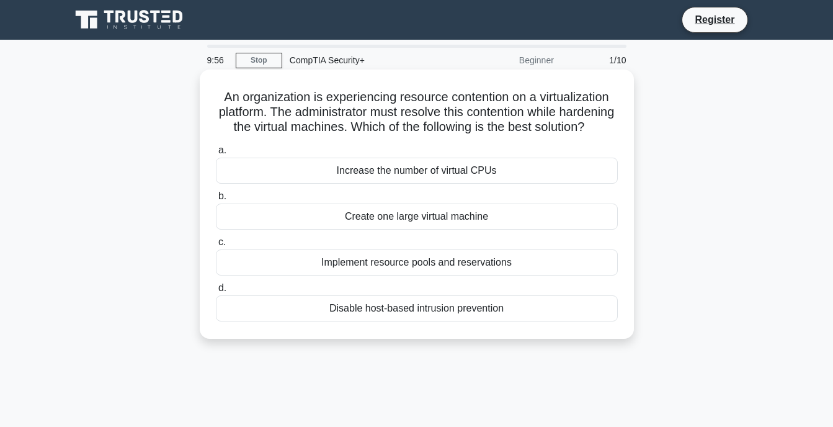  Describe the element at coordinates (417, 112) in the screenshot. I see `h5: An organization is experiencing resource contention on a virtualization platform. The administrat...` at that location.